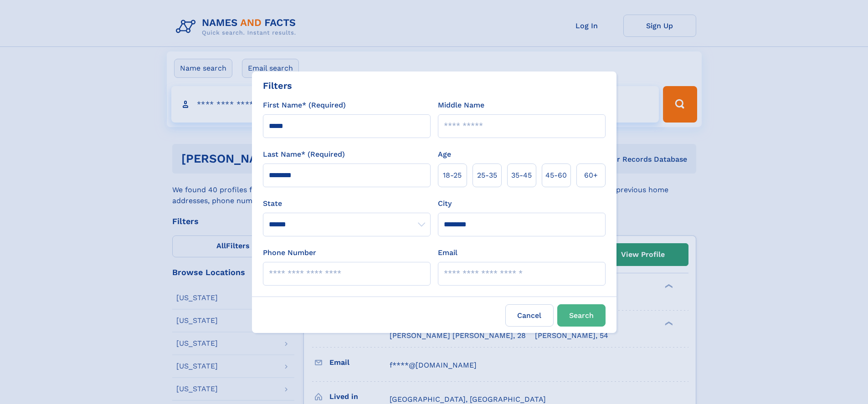  What do you see at coordinates (591, 175) in the screenshot?
I see `span: 60+` at bounding box center [591, 175].